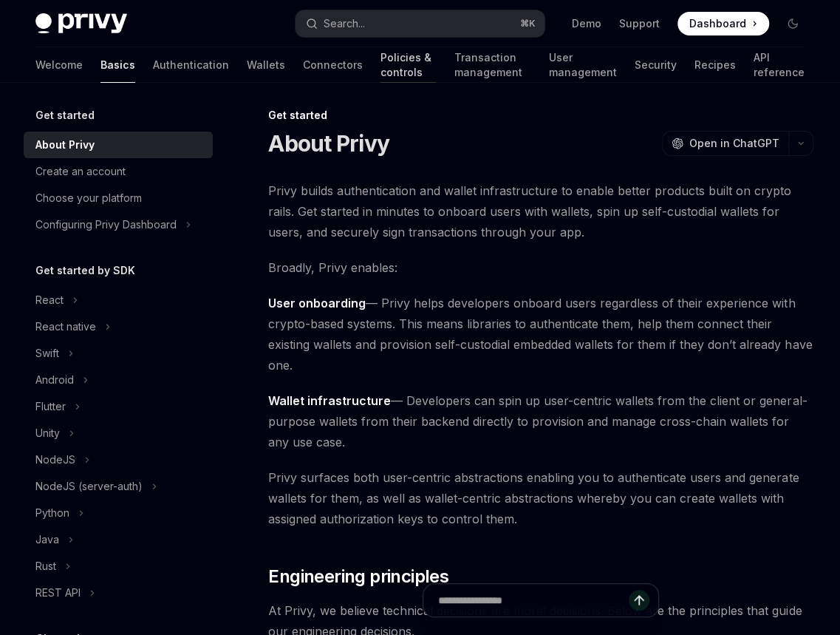 The height and width of the screenshot is (635, 840). Describe the element at coordinates (118, 327) in the screenshot. I see `button: Toggle React native section` at that location.